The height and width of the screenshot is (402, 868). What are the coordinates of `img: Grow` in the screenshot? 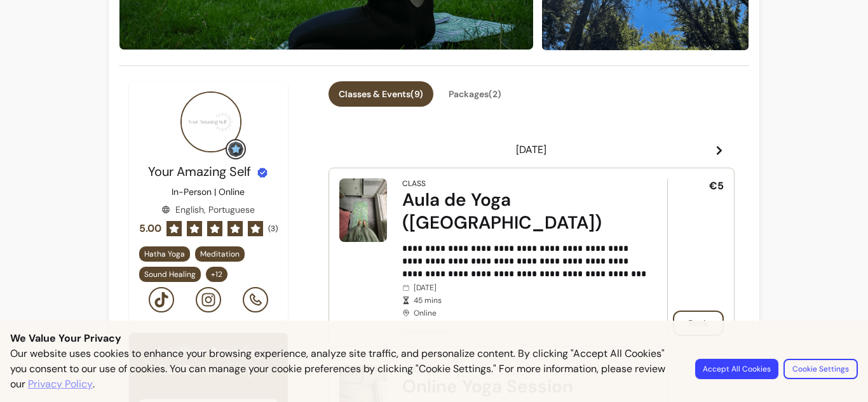 It's located at (236, 149).